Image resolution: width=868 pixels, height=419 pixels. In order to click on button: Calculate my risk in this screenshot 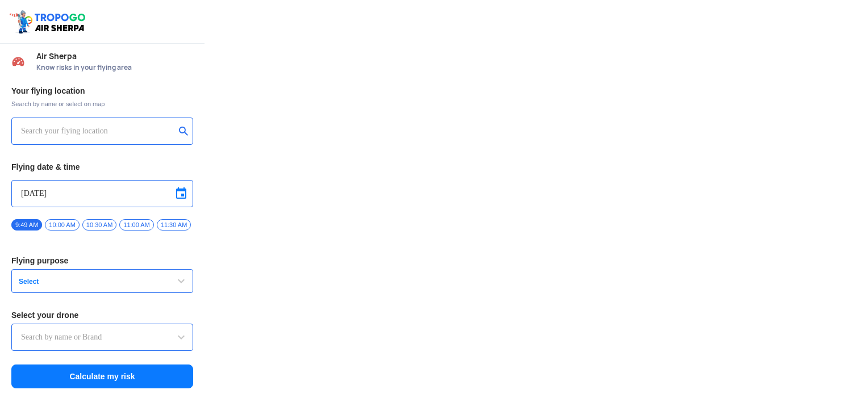, I will do `click(102, 376)`.